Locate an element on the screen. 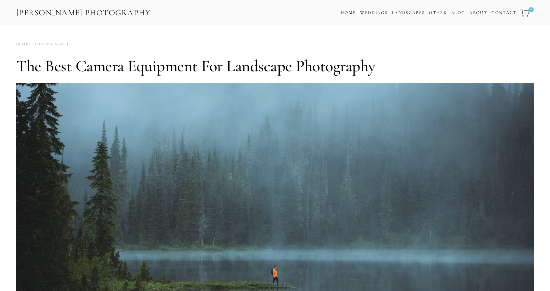 The height and width of the screenshot is (291, 550). a: Contact is located at coordinates (504, 13).